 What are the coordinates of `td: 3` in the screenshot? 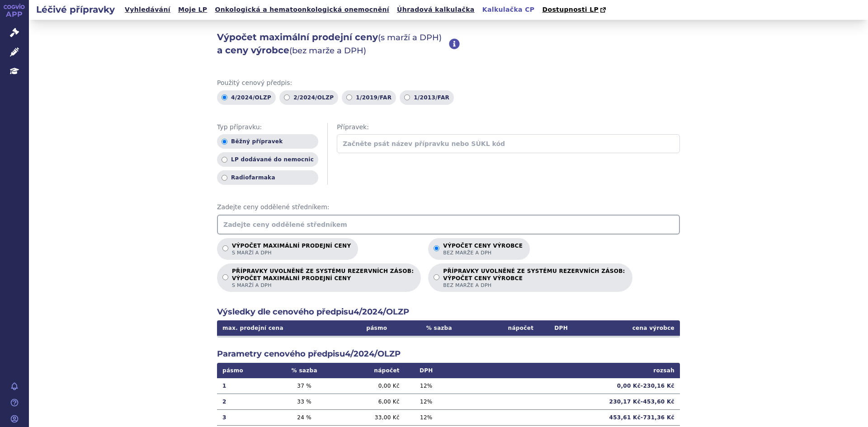 It's located at (244, 417).